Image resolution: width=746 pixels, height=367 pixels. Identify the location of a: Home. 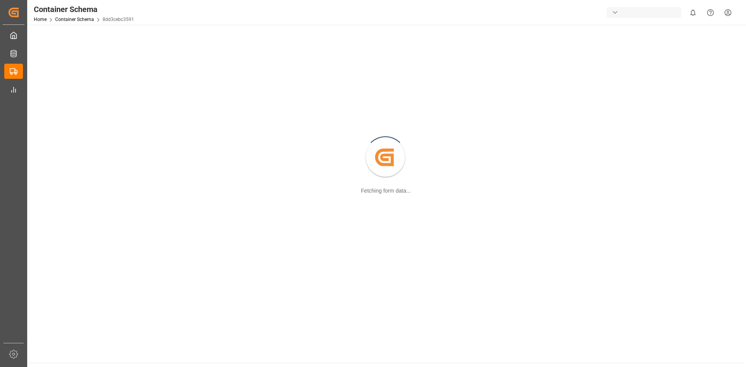
(40, 19).